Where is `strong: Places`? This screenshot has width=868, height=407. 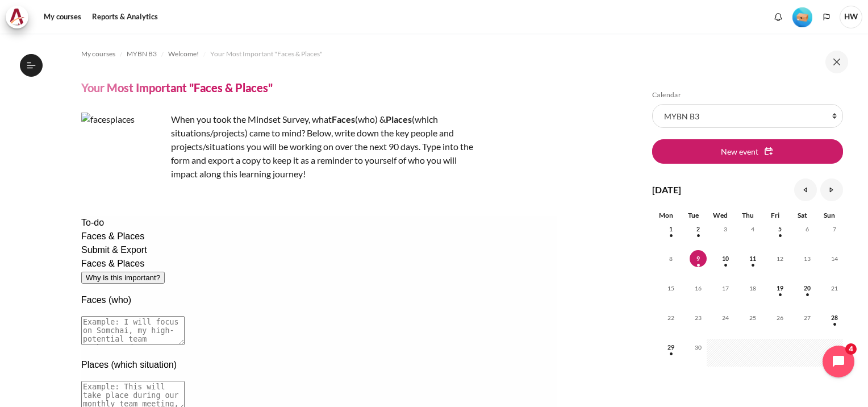 strong: Places is located at coordinates (399, 119).